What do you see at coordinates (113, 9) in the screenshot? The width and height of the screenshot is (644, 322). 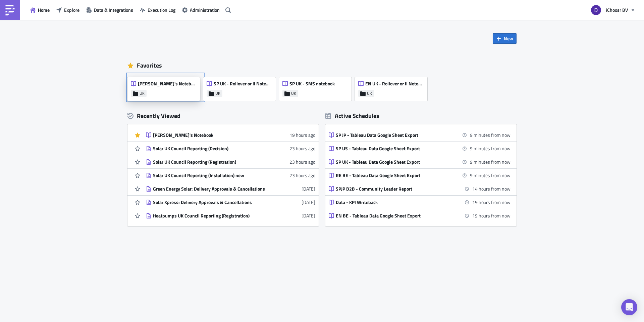 I see `span: Data & Integrations` at bounding box center [113, 9].